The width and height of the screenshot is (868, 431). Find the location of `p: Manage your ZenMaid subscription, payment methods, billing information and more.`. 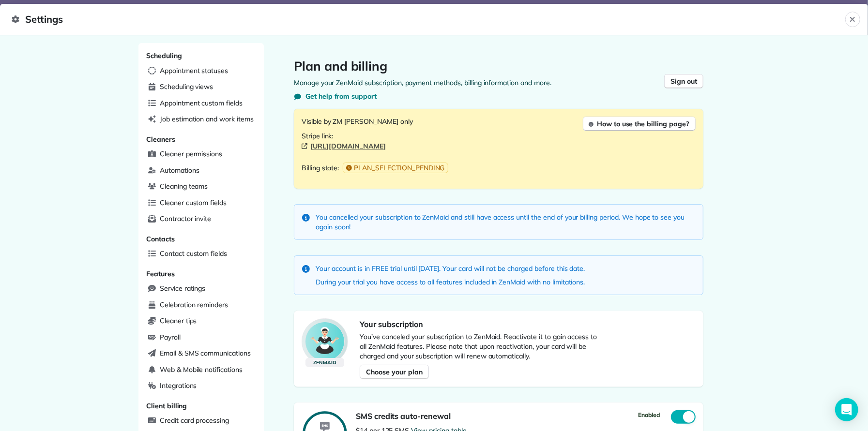

p: Manage your ZenMaid subscription, payment methods, billing information and more. is located at coordinates (499, 83).